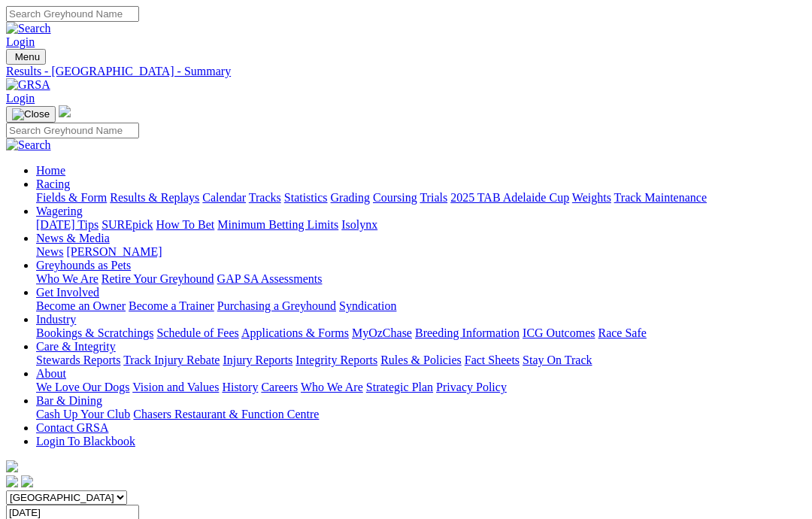  I want to click on a: Racing, so click(53, 183).